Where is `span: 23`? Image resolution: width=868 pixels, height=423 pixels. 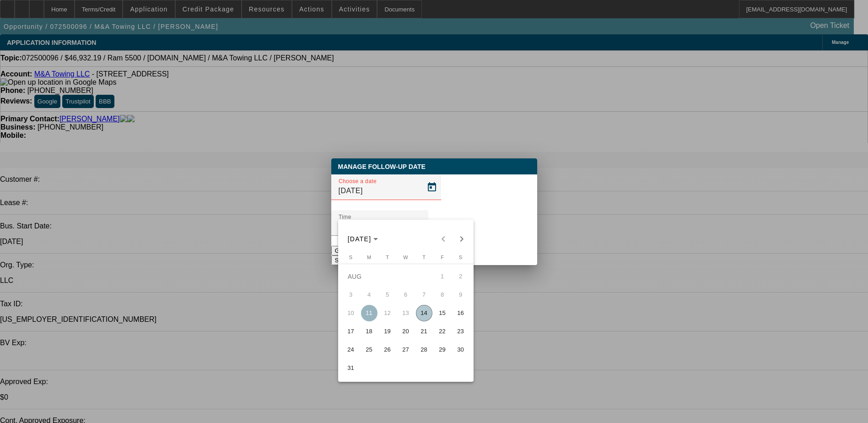 span: 23 is located at coordinates (461, 331).